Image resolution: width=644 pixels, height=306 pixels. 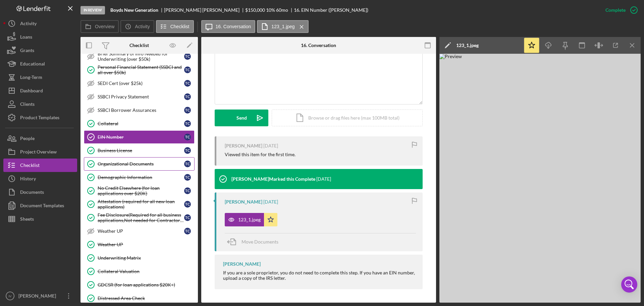 I want to click on a: Attestation (required for all new loan applications)TC, so click(x=139, y=204).